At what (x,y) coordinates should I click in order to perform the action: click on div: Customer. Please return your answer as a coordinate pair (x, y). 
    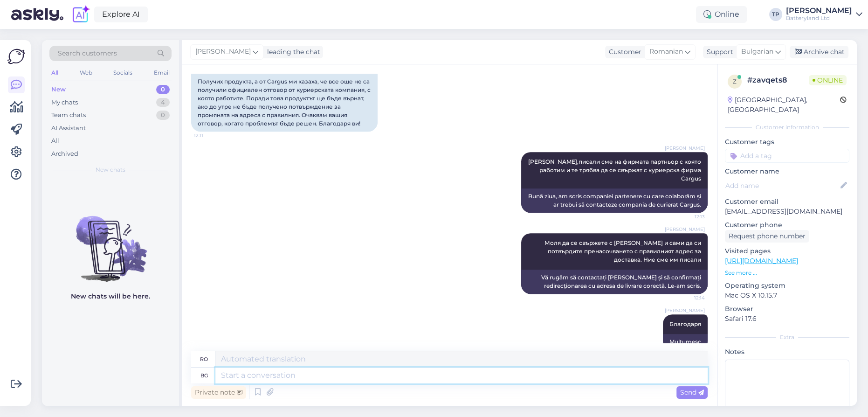
    Looking at the image, I should click on (623, 52).